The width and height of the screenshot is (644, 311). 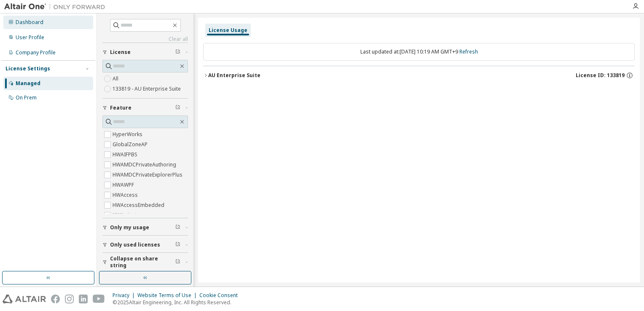 I want to click on label: GlobalZoneAP, so click(x=131, y=144).